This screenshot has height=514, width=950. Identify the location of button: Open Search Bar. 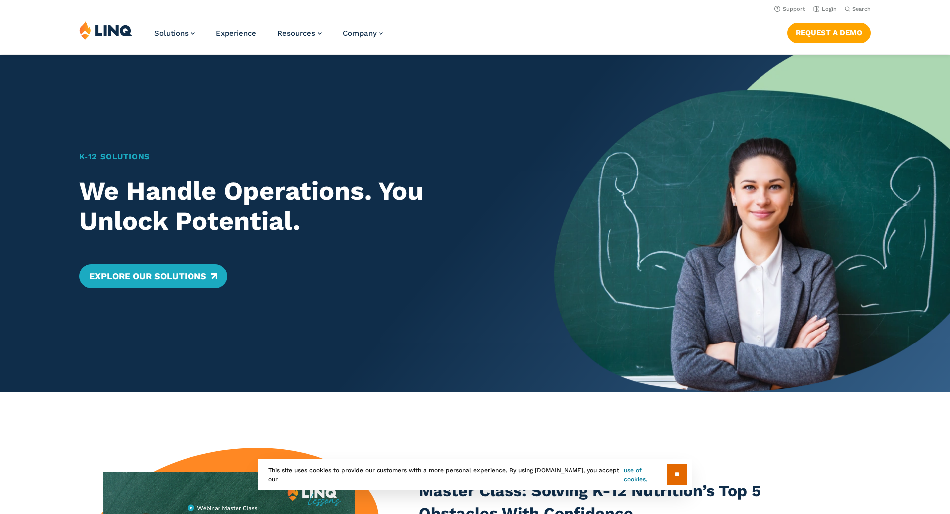
(858, 9).